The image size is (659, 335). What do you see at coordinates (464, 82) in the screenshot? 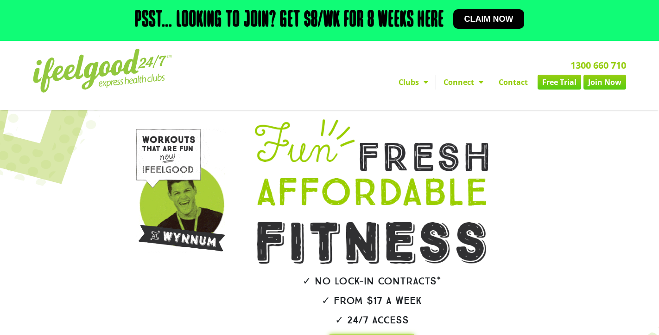
I see `a: Connect` at bounding box center [464, 82].